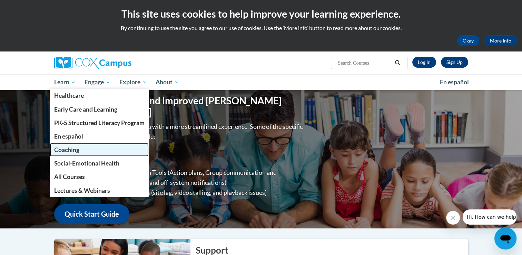  Describe the element at coordinates (397, 63) in the screenshot. I see `button: Search` at that location.